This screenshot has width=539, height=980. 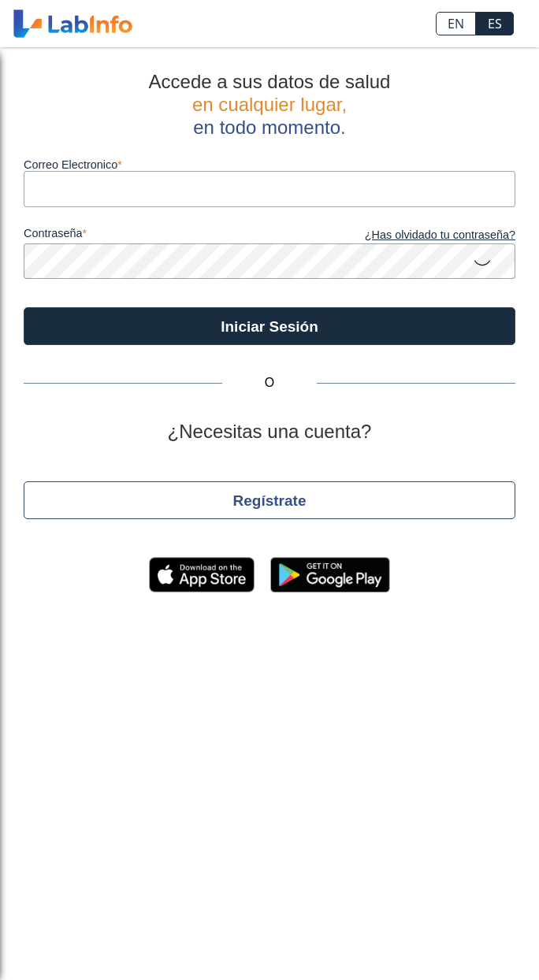 What do you see at coordinates (392, 235) in the screenshot?
I see `a: ¿Has olvidado tu contraseña?` at bounding box center [392, 235].